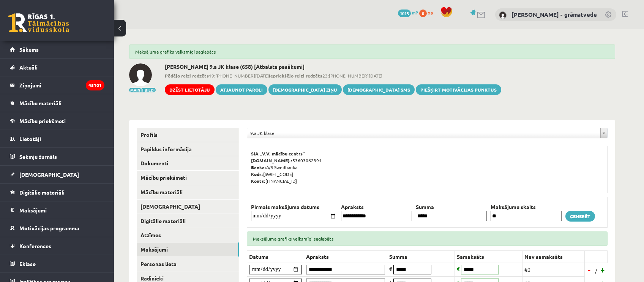 This screenshot has height=282, width=644. I want to click on legend: Ziņojumi, so click(62, 85).